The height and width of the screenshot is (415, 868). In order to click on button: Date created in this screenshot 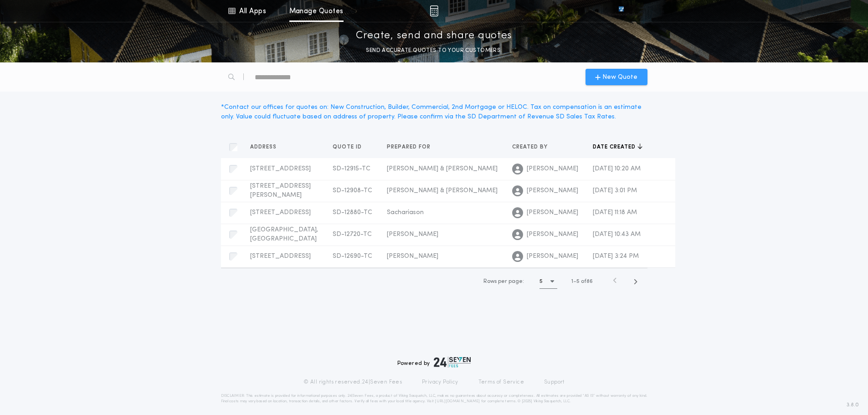, I will do `click(617, 147)`.